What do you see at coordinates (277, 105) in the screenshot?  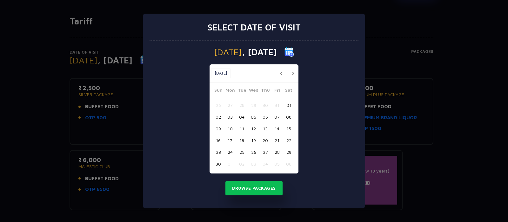 I see `button: 31` at bounding box center [277, 105].